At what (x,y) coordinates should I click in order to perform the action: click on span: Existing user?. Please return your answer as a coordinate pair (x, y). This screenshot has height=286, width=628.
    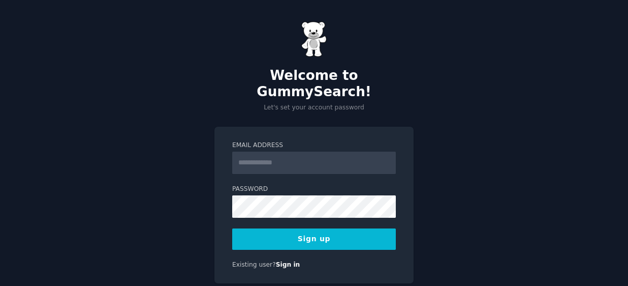
    Looking at the image, I should click on (254, 264).